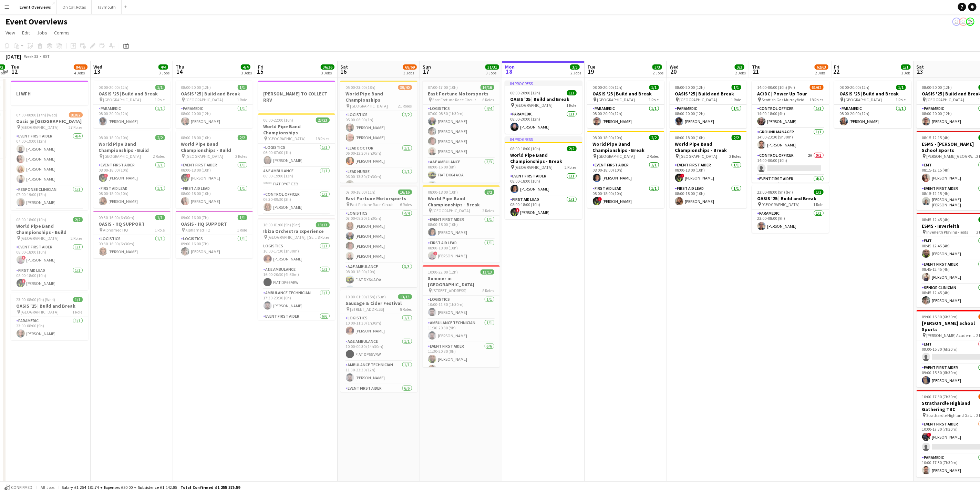  Describe the element at coordinates (18, 487) in the screenshot. I see `button: Confirmed` at that location.